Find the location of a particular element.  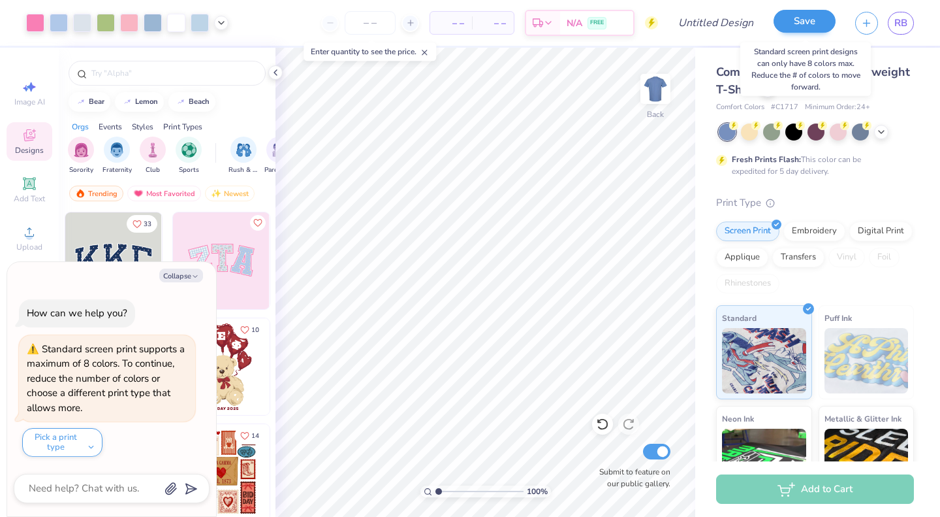

span: Fraternity is located at coordinates (117, 170).